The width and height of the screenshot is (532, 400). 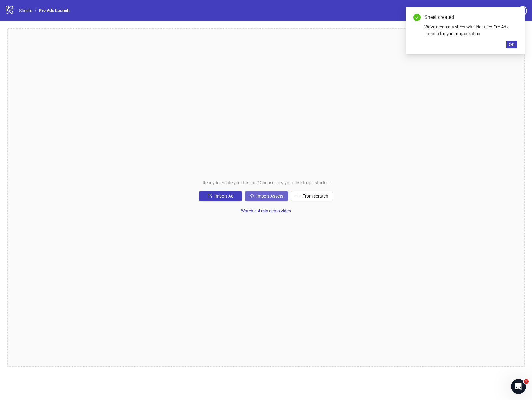 What do you see at coordinates (312, 196) in the screenshot?
I see `button: From scratch` at bounding box center [312, 196].